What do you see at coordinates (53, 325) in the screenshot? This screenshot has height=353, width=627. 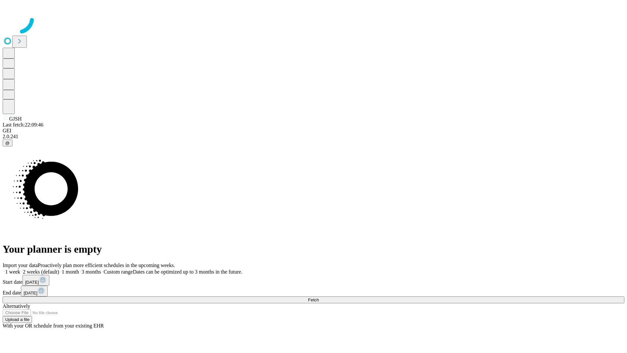 I see `span: With your OR schedule from your existing EHR` at bounding box center [53, 325].